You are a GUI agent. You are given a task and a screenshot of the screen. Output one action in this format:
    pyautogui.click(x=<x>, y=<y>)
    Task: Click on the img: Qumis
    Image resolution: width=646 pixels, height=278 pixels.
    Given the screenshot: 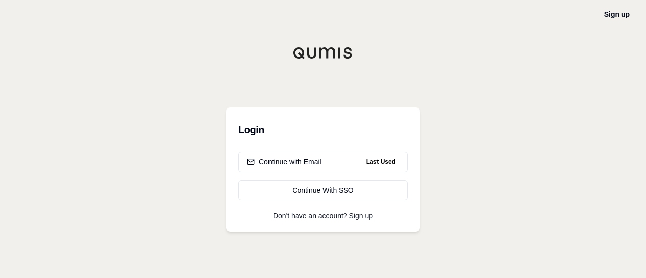 What is the action you would take?
    pyautogui.click(x=323, y=53)
    